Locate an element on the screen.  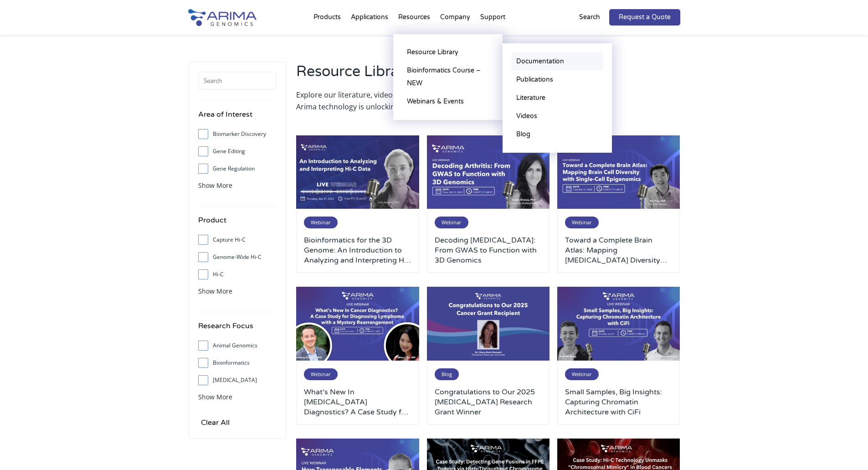
p: Search is located at coordinates (590, 17).